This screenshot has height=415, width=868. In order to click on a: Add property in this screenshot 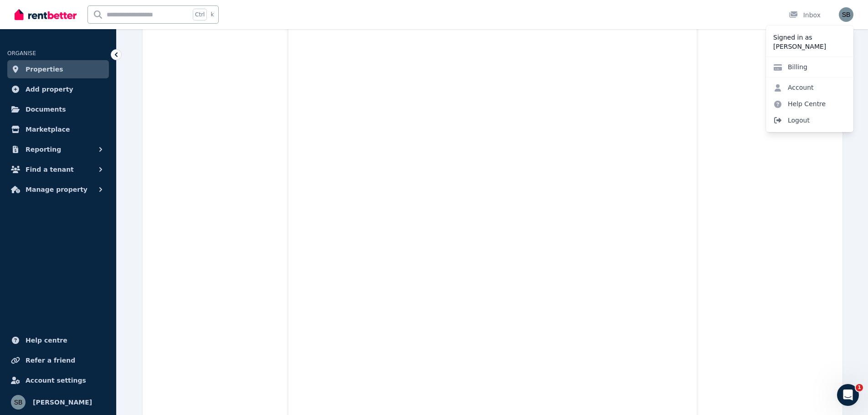, I will do `click(58, 90)`.